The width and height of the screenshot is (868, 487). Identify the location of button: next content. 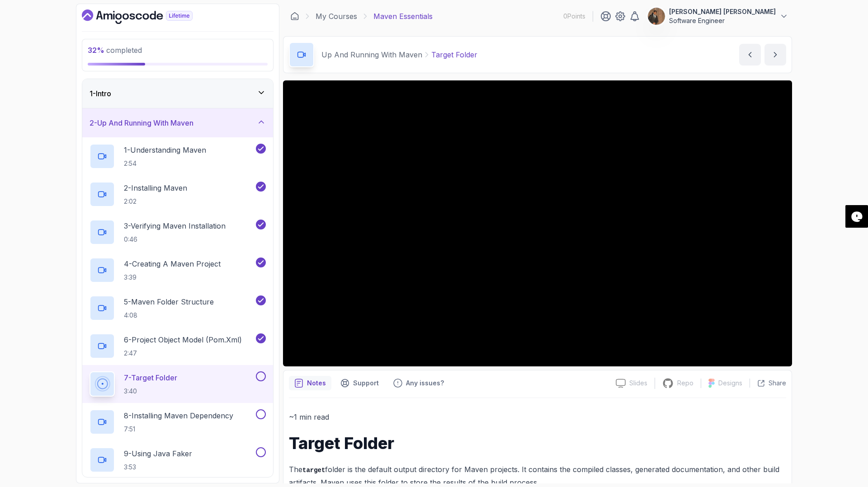
(775, 55).